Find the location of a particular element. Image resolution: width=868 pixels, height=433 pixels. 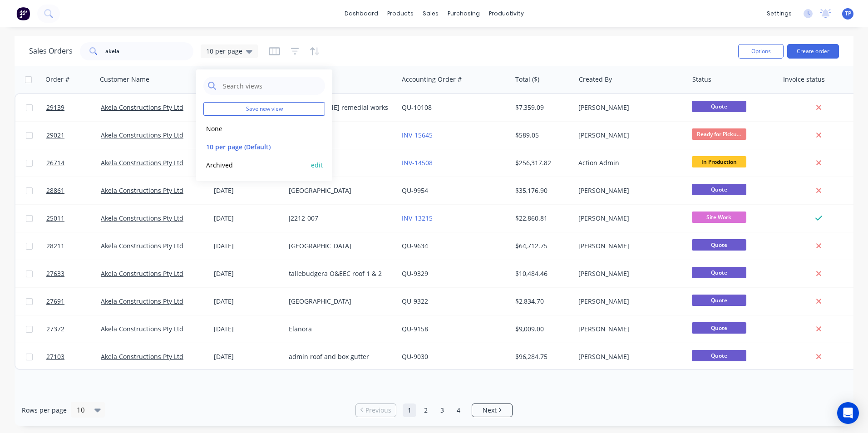

a: 29139 is located at coordinates (74, 108).